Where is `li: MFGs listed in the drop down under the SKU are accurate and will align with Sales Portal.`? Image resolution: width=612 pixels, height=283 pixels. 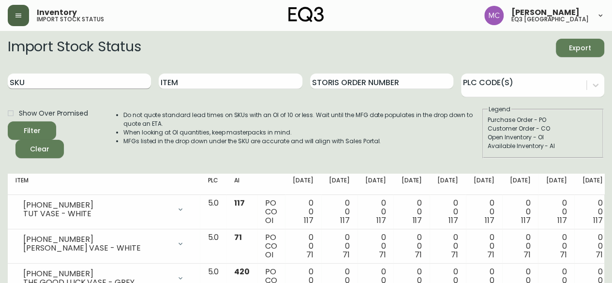
li: MFGs listed in the drop down under the SKU are accurate and will align with Sales Portal. is located at coordinates (302, 141).